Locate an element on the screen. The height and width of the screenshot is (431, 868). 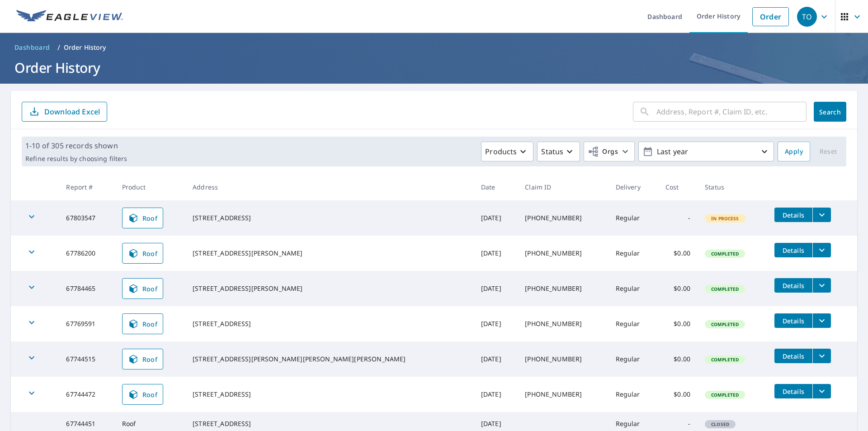
td: 67744472 is located at coordinates (86, 394).